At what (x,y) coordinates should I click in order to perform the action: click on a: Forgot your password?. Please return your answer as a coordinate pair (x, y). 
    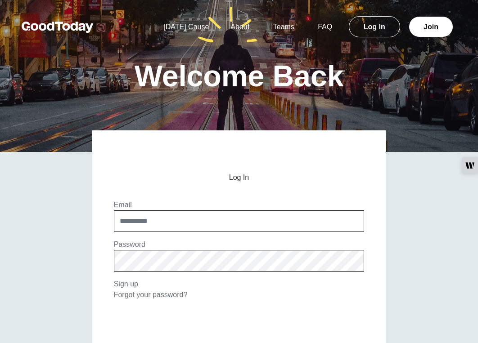
    Looking at the image, I should click on (151, 295).